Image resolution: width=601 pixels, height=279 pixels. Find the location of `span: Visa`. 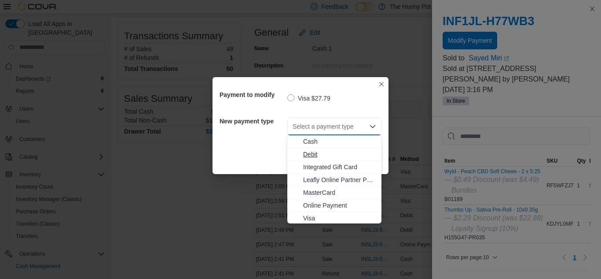

span: Visa is located at coordinates (340, 218).